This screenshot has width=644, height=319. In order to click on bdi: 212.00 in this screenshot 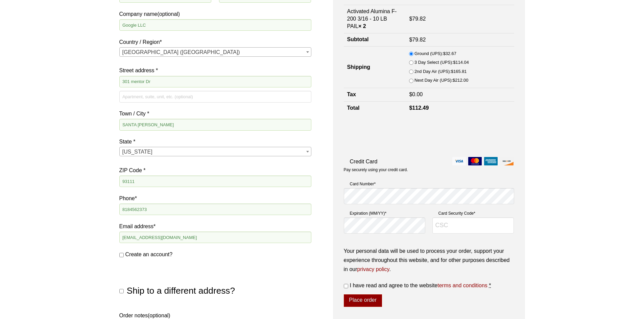, I will do `click(460, 80)`.